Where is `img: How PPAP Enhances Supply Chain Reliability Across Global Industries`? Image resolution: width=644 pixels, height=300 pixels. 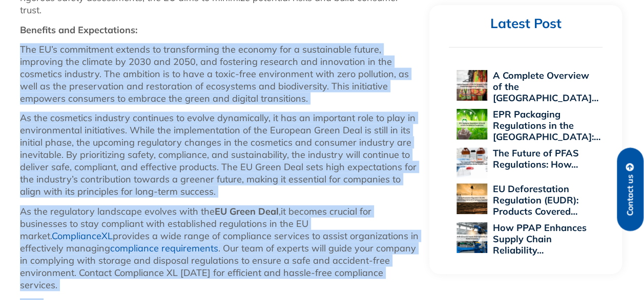 img: How PPAP Enhances Supply Chain Reliability Across Global Industries is located at coordinates (472, 238).